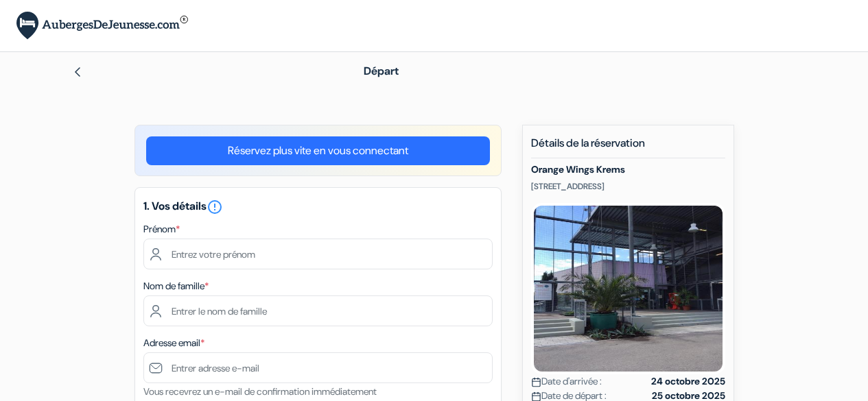 This screenshot has width=868, height=401. I want to click on strong: 24 octobre 2025, so click(688, 381).